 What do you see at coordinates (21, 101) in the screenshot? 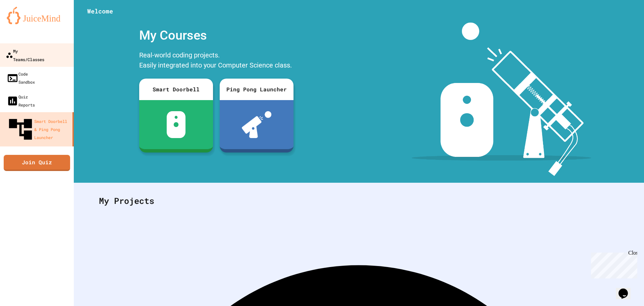
I see `div: Quiz Reports` at bounding box center [21, 101].